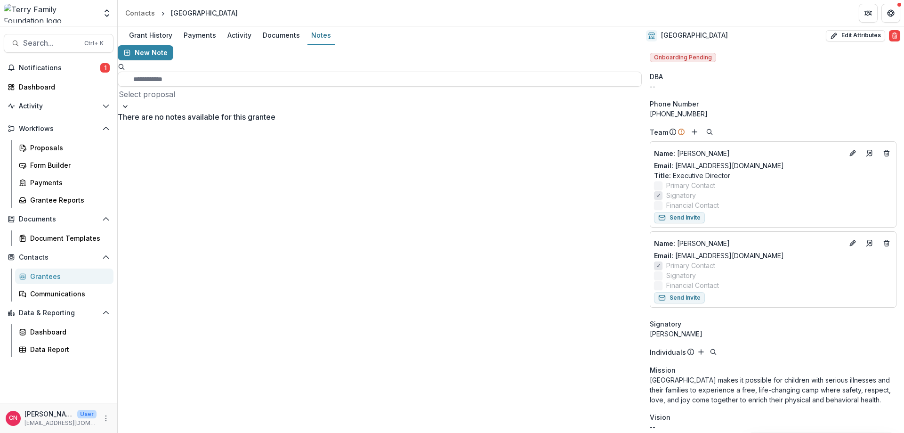  I want to click on div: Data Report, so click(68, 349).